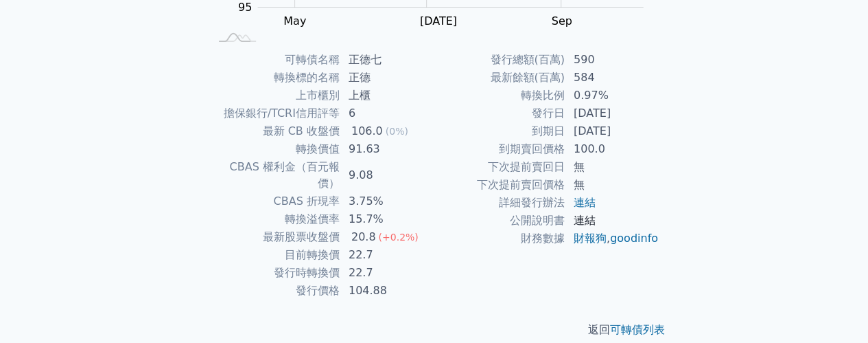 The image size is (868, 343). I want to click on td: CBAS 權利金（百元報價）, so click(275, 176).